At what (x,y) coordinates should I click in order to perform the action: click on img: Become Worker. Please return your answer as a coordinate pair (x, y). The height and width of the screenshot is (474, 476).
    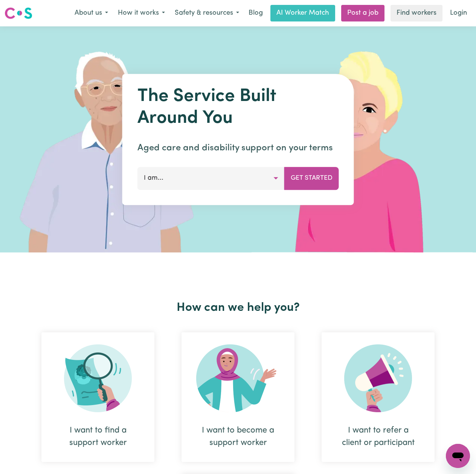
    Looking at the image, I should click on (238, 378).